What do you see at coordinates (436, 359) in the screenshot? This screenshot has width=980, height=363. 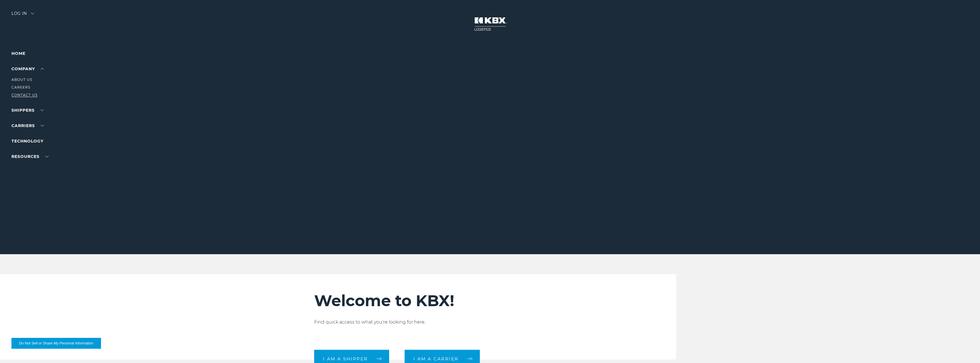 I see `span: I am a carrier` at bounding box center [436, 359].